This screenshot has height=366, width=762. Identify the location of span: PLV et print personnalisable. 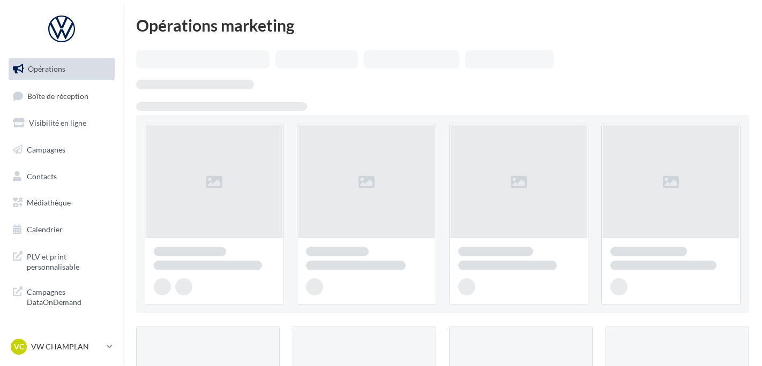
(69, 261).